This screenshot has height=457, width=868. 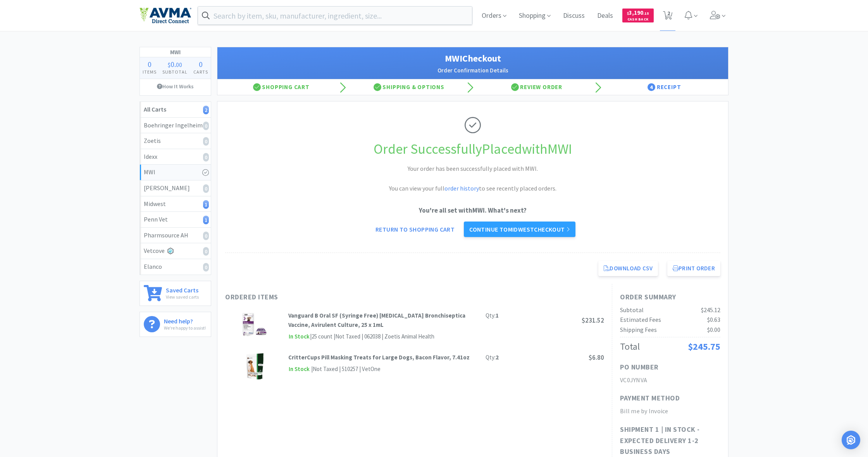 I want to click on div: | Not Taxed | 062038 | Zoetis Animal Health, so click(x=384, y=336).